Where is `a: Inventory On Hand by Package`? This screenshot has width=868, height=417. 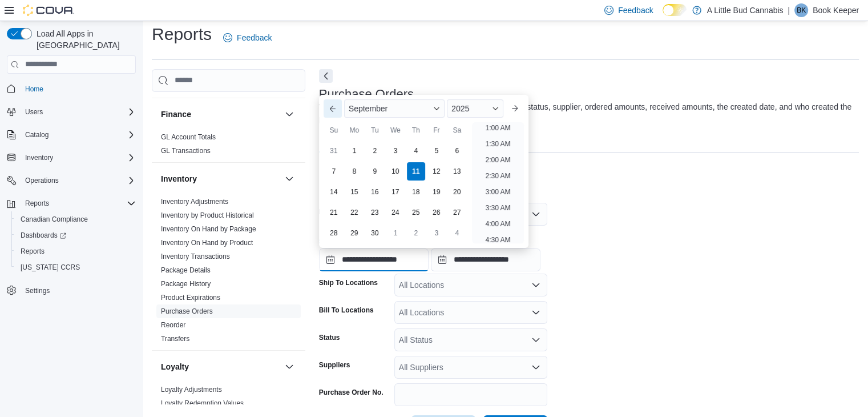 a: Inventory On Hand by Package is located at coordinates (208, 229).